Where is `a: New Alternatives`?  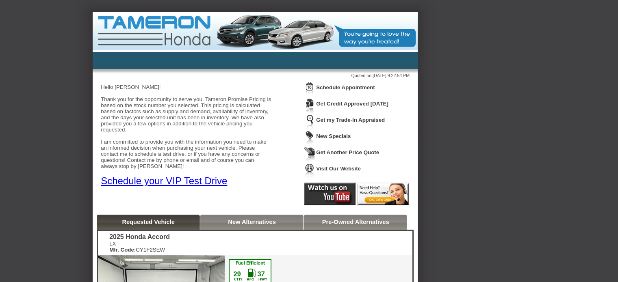 a: New Alternatives is located at coordinates (252, 222).